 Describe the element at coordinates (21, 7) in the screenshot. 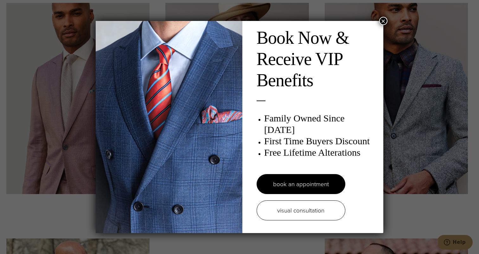

I see `span: Help` at that location.